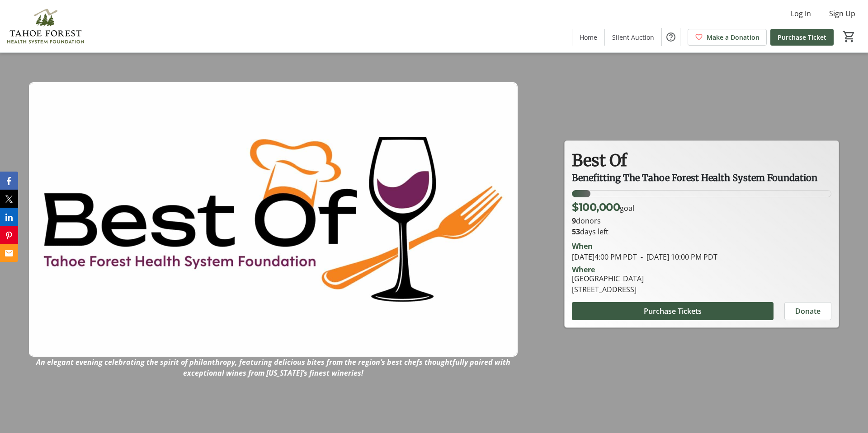 The width and height of the screenshot is (868, 433). Describe the element at coordinates (273, 368) in the screenshot. I see `em: An elegant evening celebrating the spirit of philanthropy, featuring delicious bites from the reg...` at that location.